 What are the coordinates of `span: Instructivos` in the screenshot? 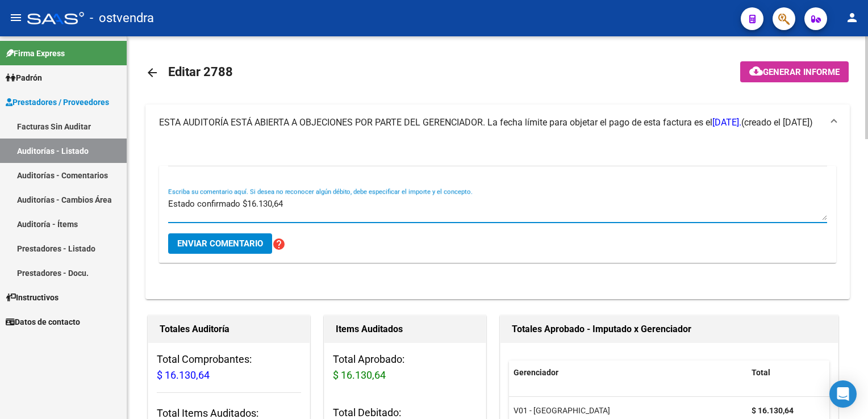 It's located at (32, 298).